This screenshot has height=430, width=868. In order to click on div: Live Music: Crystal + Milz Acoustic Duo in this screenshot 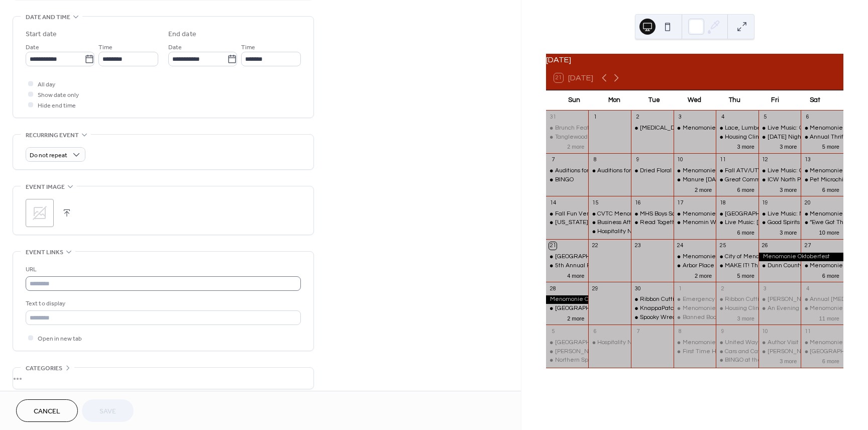, I will do `click(780, 128)`.